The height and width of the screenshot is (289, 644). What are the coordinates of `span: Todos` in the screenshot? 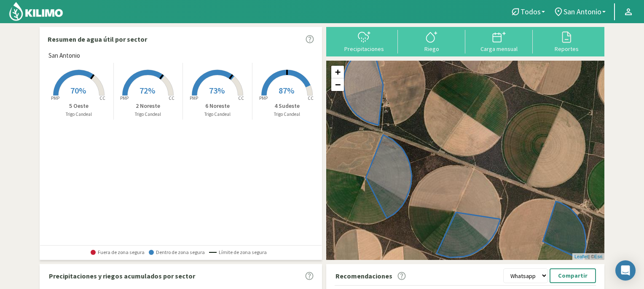 It's located at (531, 12).